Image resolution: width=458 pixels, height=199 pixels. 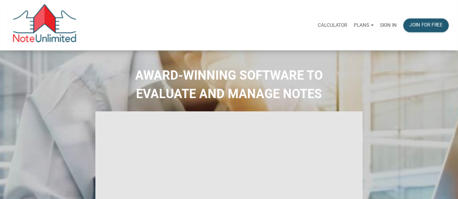 I want to click on button: Join for free, so click(x=426, y=25).